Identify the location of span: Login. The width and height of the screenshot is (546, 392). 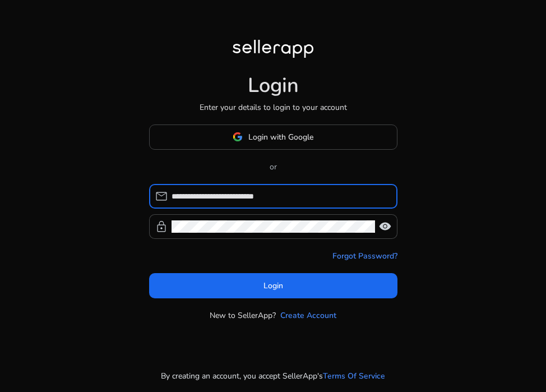
(273, 286).